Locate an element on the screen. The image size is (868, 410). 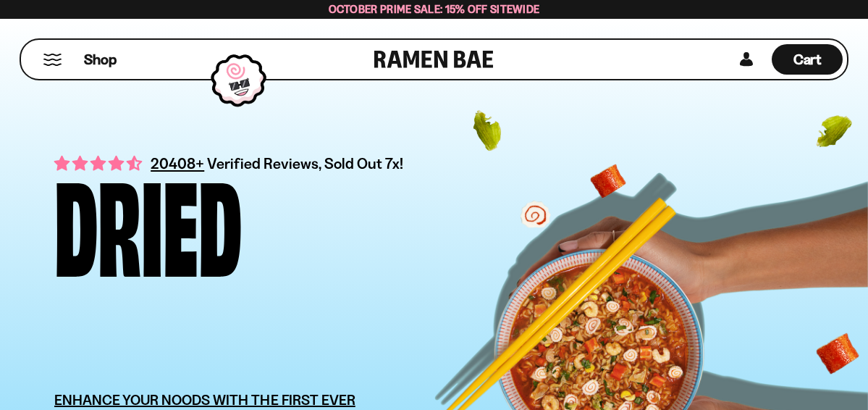
div: Cart is located at coordinates (807, 59).